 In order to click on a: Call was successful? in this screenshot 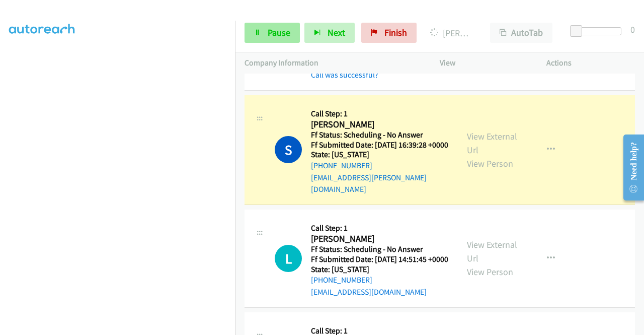, I will do `click(344, 75)`.